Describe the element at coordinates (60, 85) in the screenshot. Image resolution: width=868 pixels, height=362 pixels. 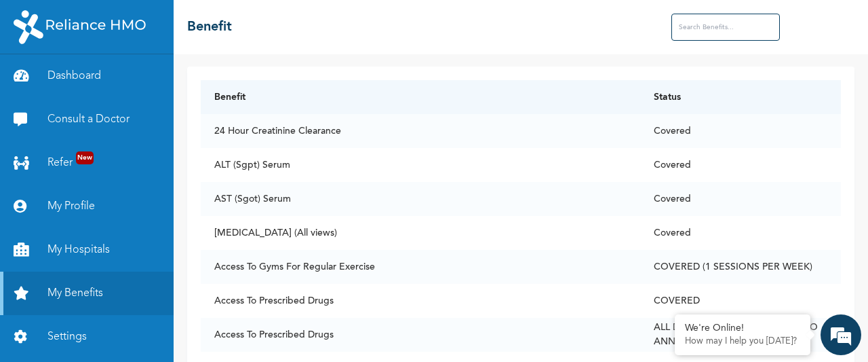
I see `img: d_794563401_company_1708531726252_794563401` at that location.